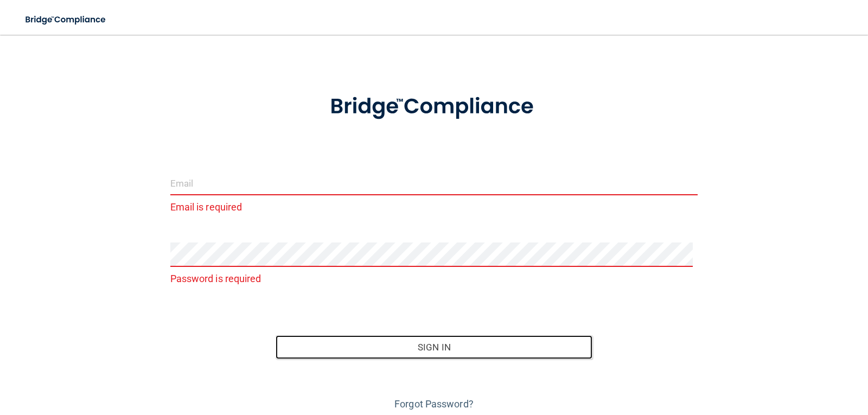 This screenshot has width=868, height=415. What do you see at coordinates (434, 347) in the screenshot?
I see `button: Sign In` at bounding box center [434, 347].